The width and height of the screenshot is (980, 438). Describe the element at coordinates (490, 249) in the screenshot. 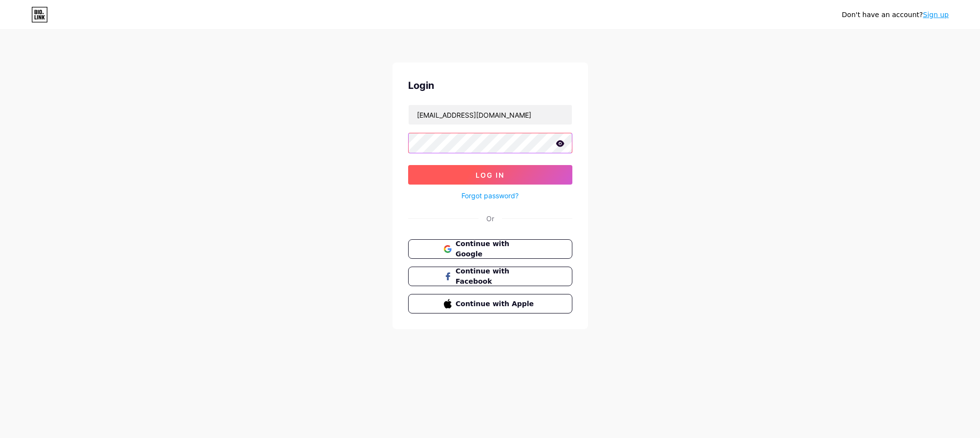

I see `a: Continue with Google` at that location.